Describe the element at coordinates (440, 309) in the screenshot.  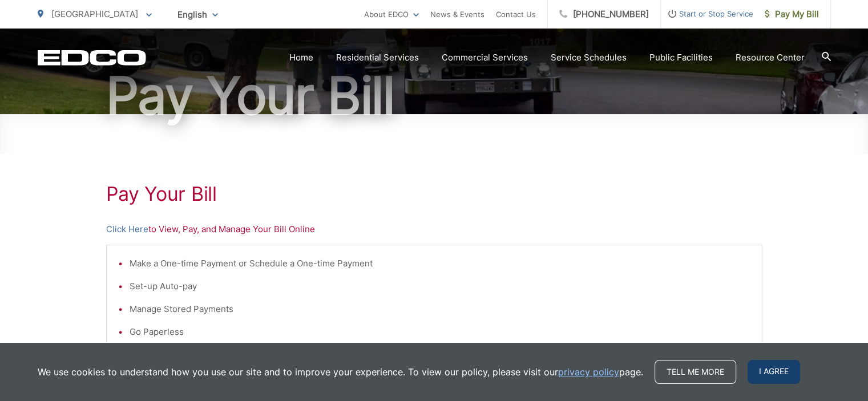
I see `li: Manage Stored Payments` at that location.